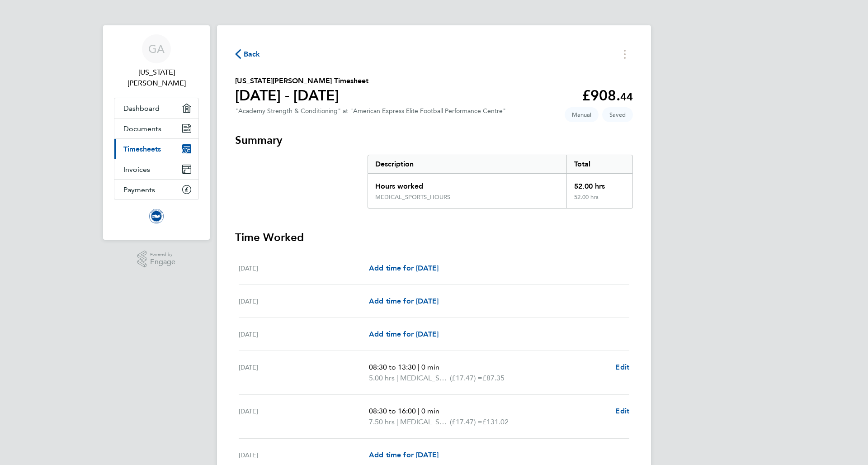 Image resolution: width=868 pixels, height=465 pixels. I want to click on span: Georgia Adams, so click(157, 78).